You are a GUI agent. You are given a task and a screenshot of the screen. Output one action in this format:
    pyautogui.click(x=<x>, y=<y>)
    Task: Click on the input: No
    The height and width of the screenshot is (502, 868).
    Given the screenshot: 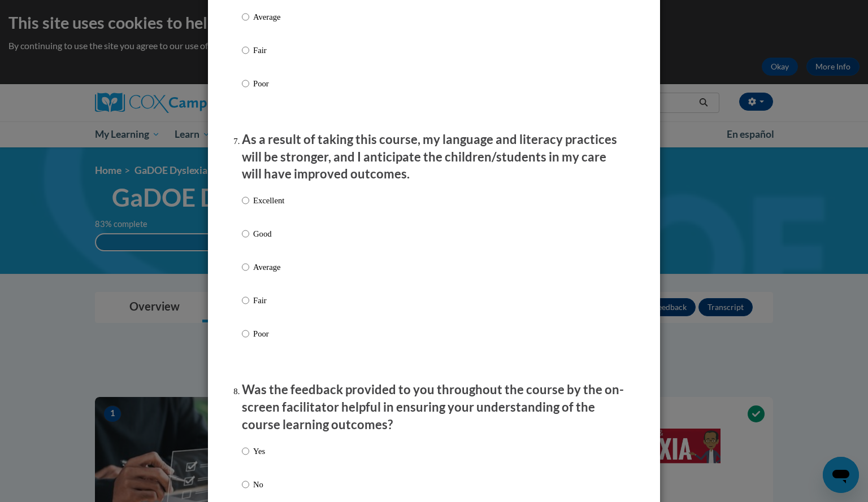 What is the action you would take?
    pyautogui.click(x=245, y=484)
    